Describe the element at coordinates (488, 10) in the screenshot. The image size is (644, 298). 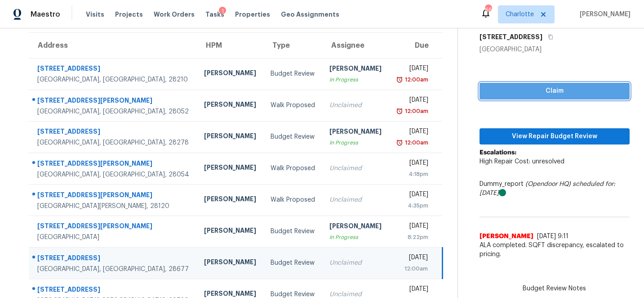
I see `div: 66` at that location.